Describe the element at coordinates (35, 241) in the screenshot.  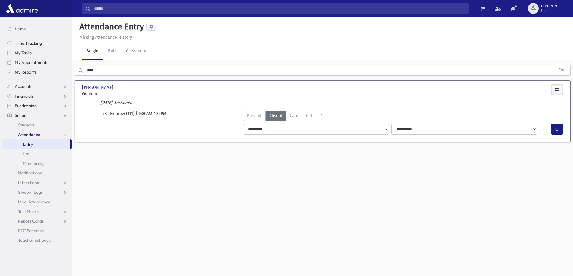
I see `span: Teacher Schedule` at that location.